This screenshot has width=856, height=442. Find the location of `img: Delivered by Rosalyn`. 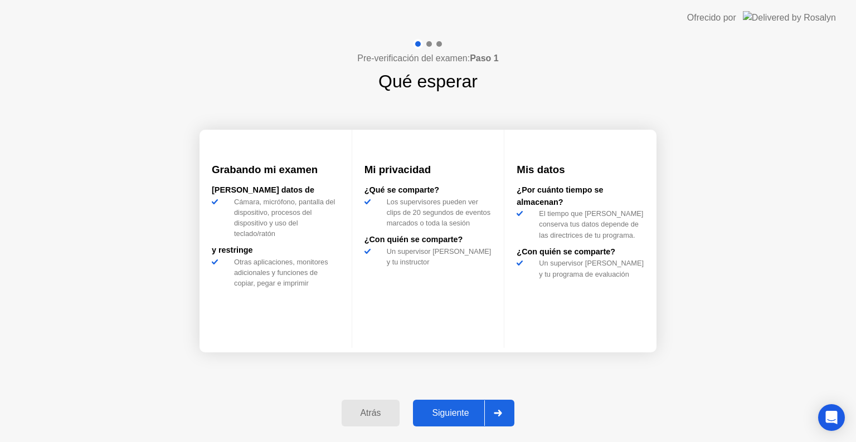

img: Delivered by Rosalyn is located at coordinates (789, 17).